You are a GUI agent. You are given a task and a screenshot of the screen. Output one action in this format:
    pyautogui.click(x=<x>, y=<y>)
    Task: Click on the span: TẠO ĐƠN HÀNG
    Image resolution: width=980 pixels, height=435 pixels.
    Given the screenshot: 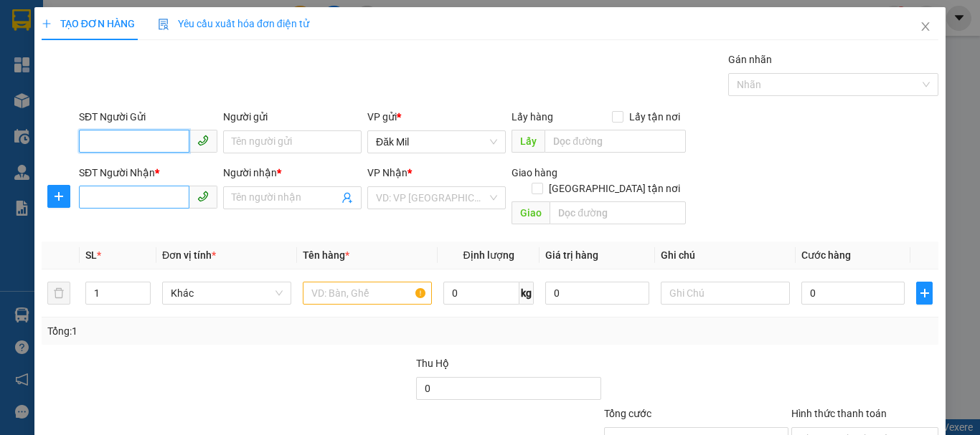 What is the action you would take?
    pyautogui.click(x=89, y=23)
    